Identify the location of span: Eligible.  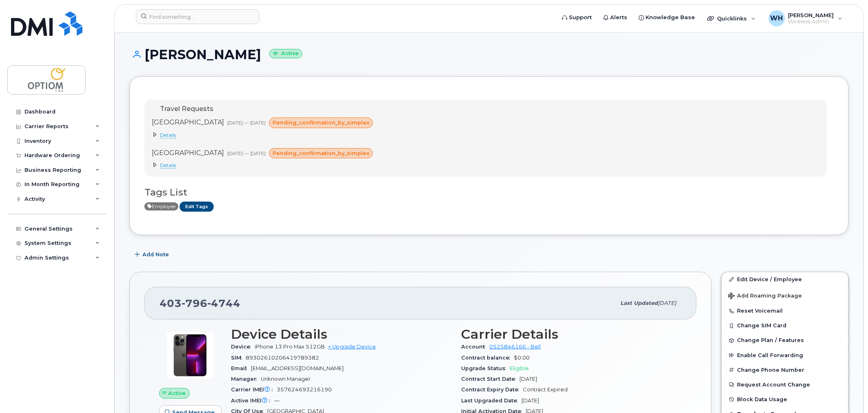
(520, 368).